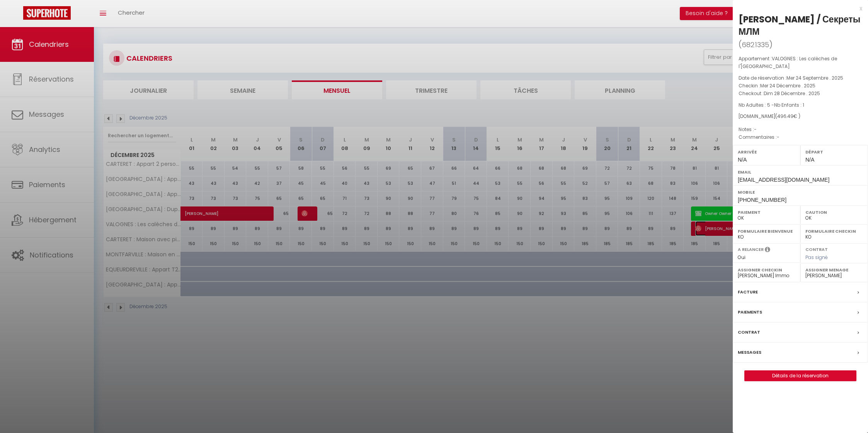 The width and height of the screenshot is (868, 433). I want to click on i: Sélectionner OUI si vous souhaiter envoyer les séquences de messages post-checkout, so click(767, 251).